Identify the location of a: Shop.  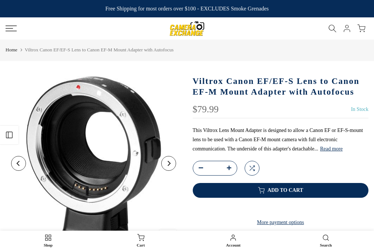
(48, 241).